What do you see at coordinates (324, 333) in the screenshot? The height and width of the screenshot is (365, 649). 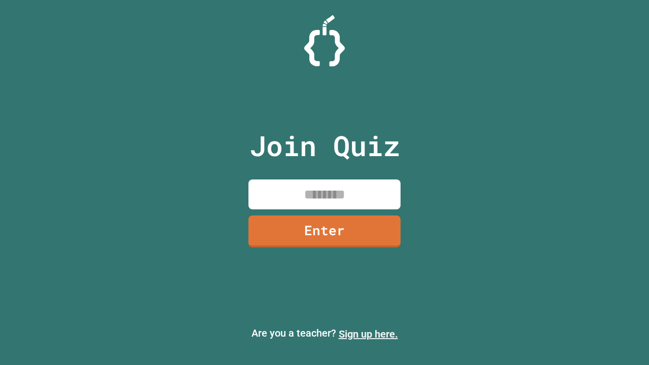 I see `p: Are you a teacher?` at bounding box center [324, 333].